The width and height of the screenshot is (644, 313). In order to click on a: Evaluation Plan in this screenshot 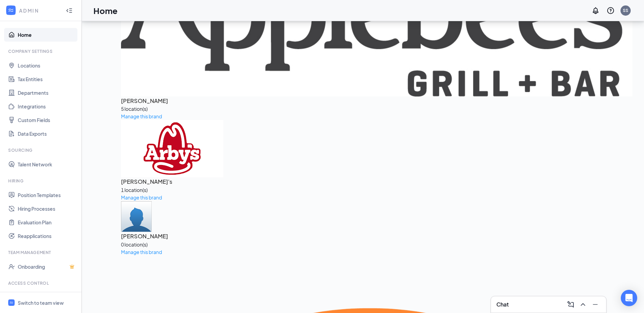, I will do `click(47, 222)`.